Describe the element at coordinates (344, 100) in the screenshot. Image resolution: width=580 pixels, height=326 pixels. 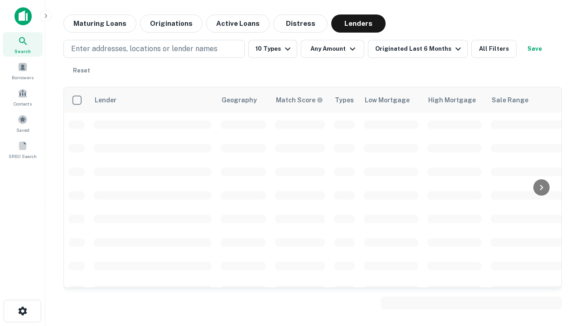
I see `div: Types` at that location.